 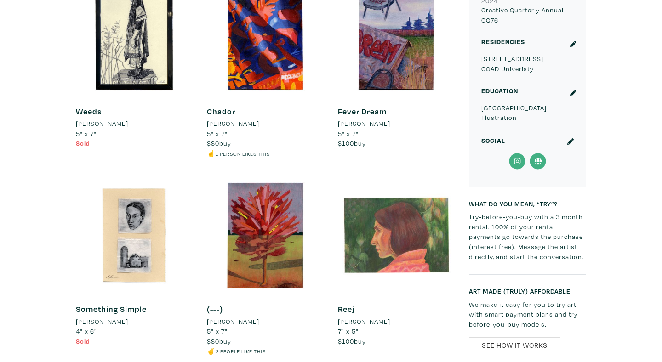 What do you see at coordinates (111, 309) in the screenshot?
I see `a: Something Simple` at bounding box center [111, 309].